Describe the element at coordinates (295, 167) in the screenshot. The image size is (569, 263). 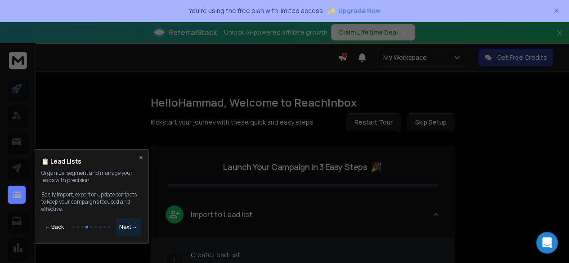
I see `p: Launch Your Campaign in 3 Easy Steps` at that location.